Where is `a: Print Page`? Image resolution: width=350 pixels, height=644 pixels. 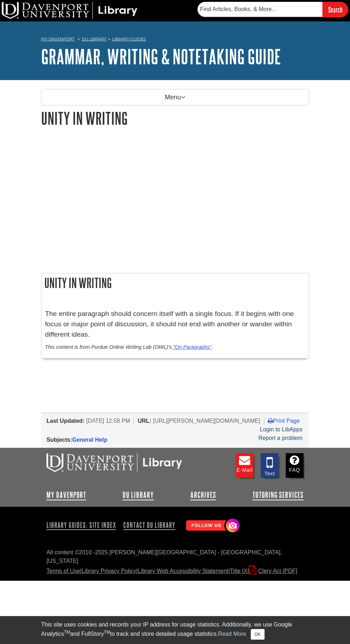 a: Print Page is located at coordinates (284, 421).